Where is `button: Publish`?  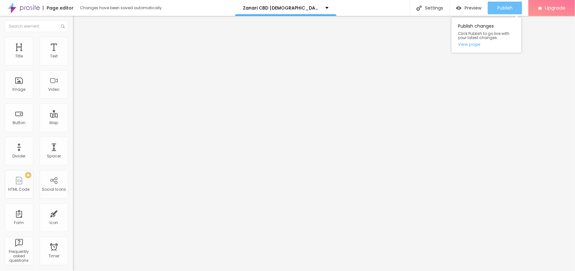 button: Publish is located at coordinates (505, 8).